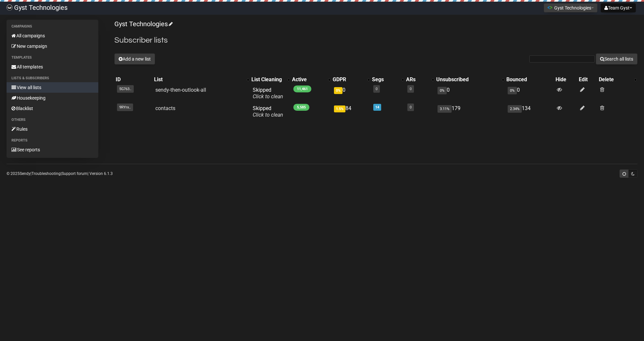 Image resolution: width=644 pixels, height=341 pixels. Describe the element at coordinates (165, 108) in the screenshot. I see `a: contacts` at that location.